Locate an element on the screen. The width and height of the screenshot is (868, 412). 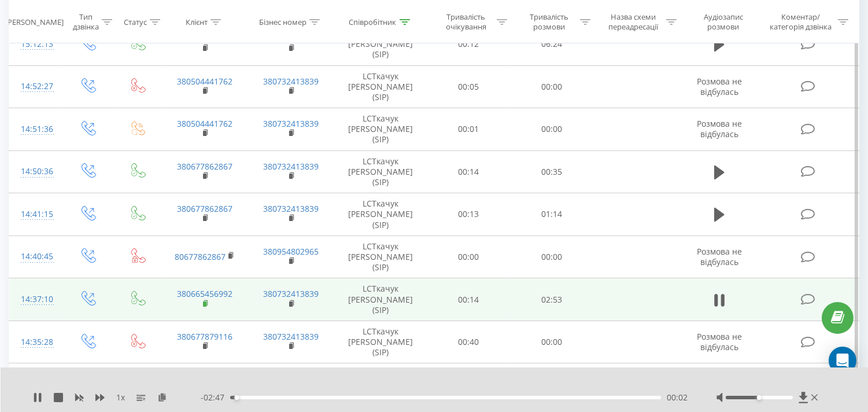
a: 80677862867 is located at coordinates (200, 256).